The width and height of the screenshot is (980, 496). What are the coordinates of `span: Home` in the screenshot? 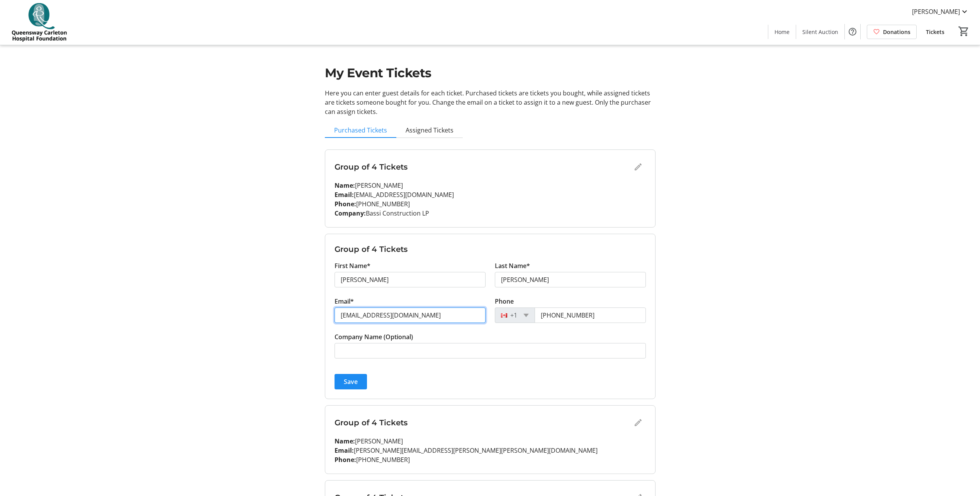 It's located at (782, 32).